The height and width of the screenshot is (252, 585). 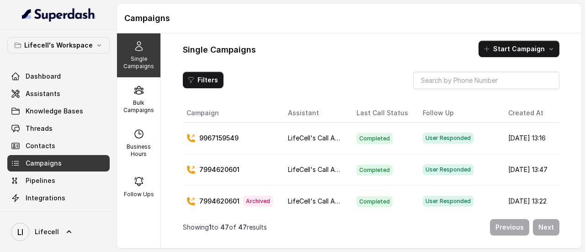 I want to click on p: Bulk Campaigns, so click(x=138, y=106).